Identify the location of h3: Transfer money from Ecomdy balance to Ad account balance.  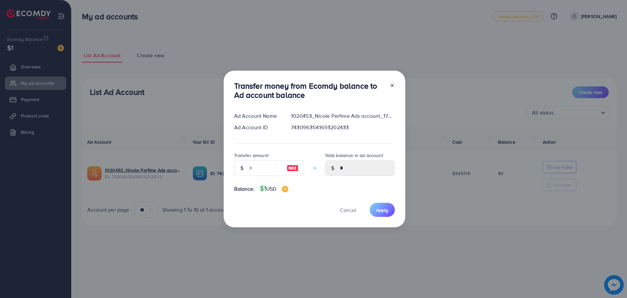
(309, 91).